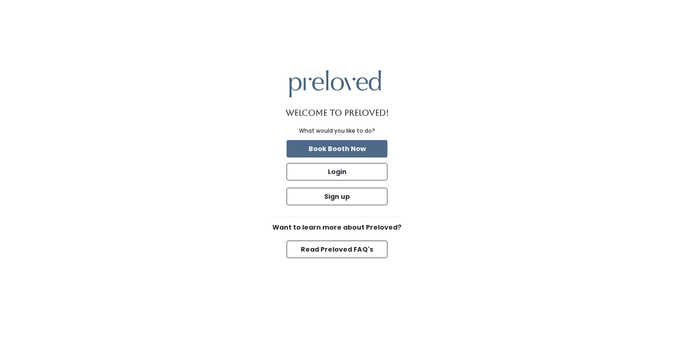 This screenshot has height=343, width=674. Describe the element at coordinates (337, 131) in the screenshot. I see `div: What would you like to do?` at that location.